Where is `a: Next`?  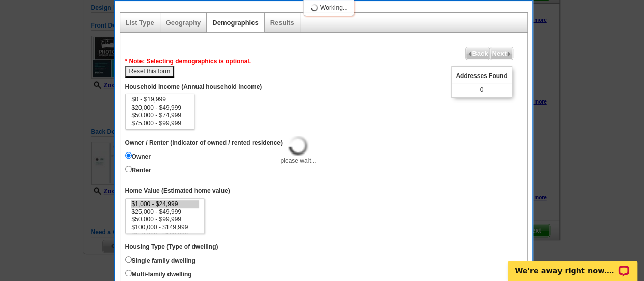
a: Next is located at coordinates (501, 54).